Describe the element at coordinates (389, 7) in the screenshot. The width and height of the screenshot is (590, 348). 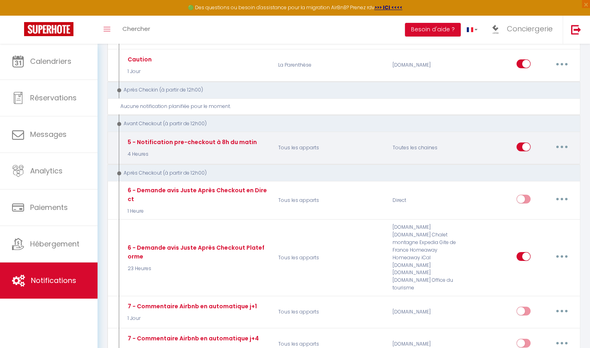
I see `strong: >>> ICI <<<<` at that location.